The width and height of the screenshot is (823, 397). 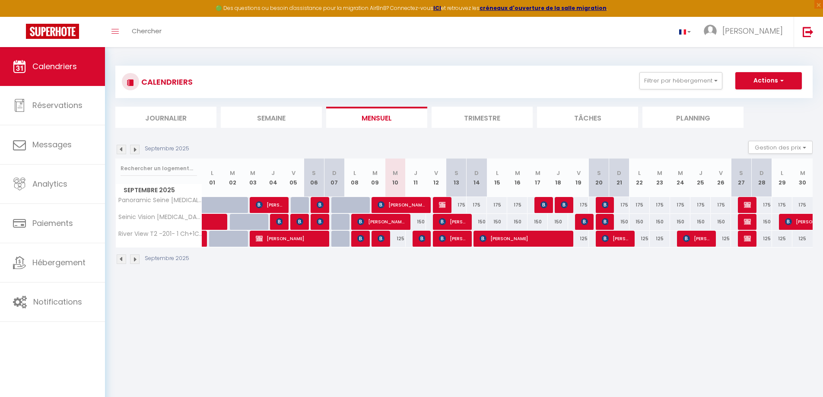 What do you see at coordinates (741, 178) in the screenshot?
I see `th: 27` at bounding box center [741, 178].